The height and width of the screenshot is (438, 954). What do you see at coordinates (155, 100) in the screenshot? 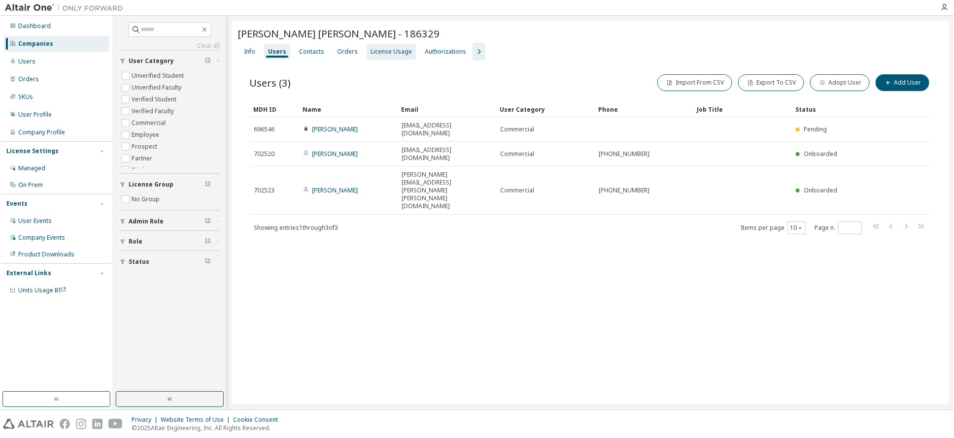
I see `label: Verified Student` at bounding box center [155, 100].